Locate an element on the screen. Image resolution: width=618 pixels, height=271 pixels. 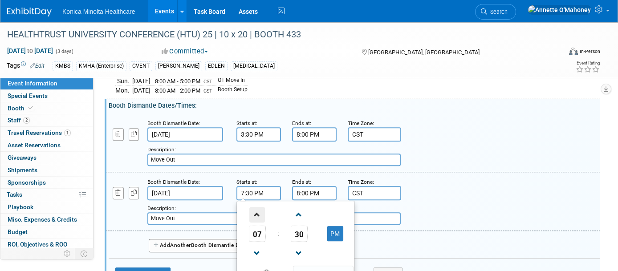
button: Committed is located at coordinates (185, 51).